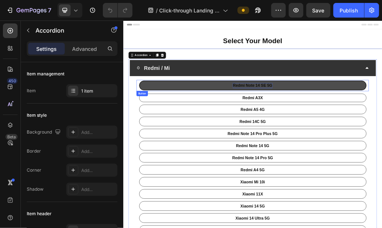 This screenshot has height=228, width=382. I want to click on div: Border, so click(34, 151).